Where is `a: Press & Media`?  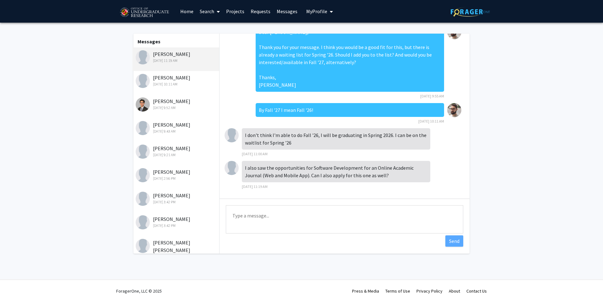
a: Press & Media is located at coordinates (366, 291).